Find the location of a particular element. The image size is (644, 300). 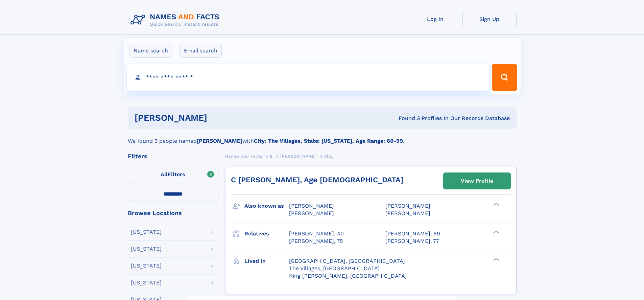

a: View Profile is located at coordinates (477, 181).